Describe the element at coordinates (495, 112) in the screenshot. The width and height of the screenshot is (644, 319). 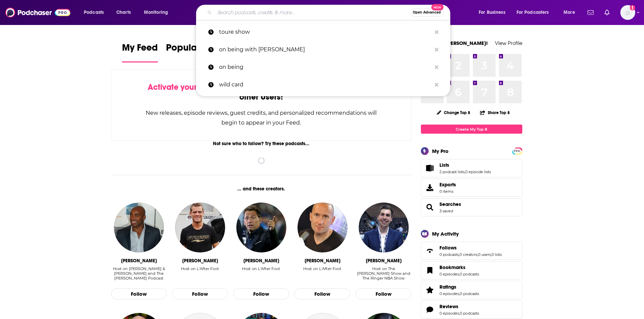
I see `button: Share Top 8` at that location.